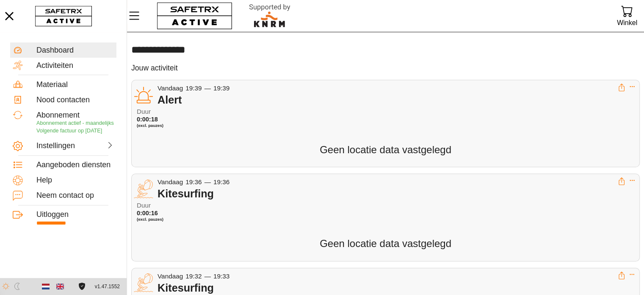  I want to click on div: Activiteiten, so click(75, 66).